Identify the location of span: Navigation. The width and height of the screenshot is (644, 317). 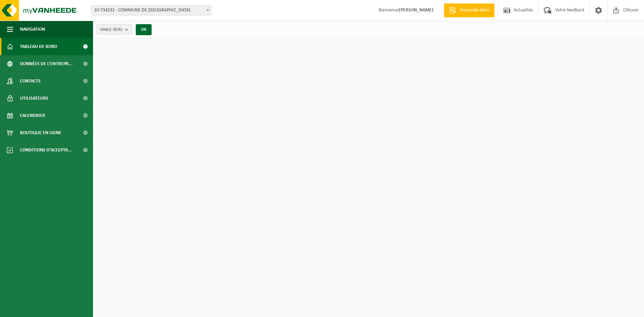
(32, 29).